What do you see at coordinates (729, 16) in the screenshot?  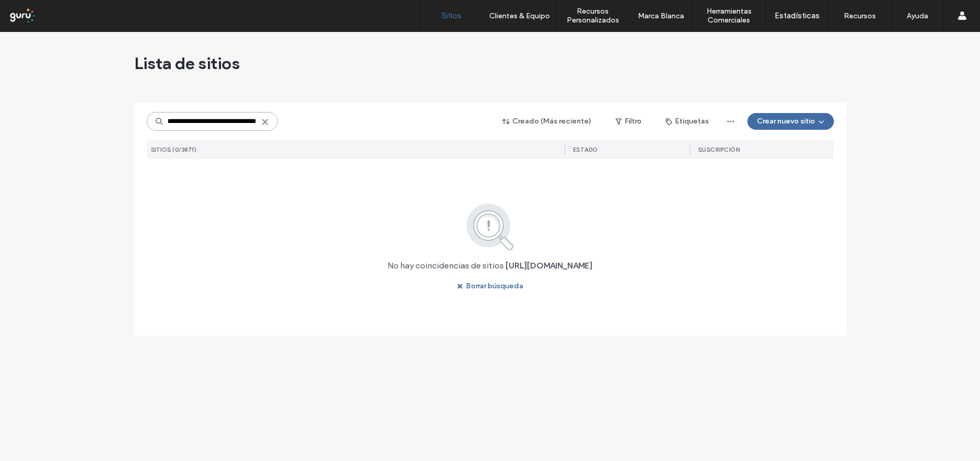 I see `label: Herramientas Comerciales` at bounding box center [729, 16].